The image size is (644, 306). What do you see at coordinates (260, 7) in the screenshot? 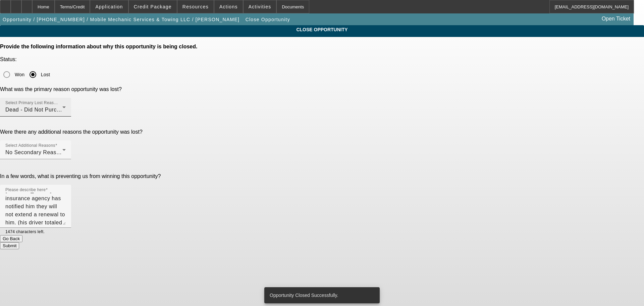
I see `button: Activities` at bounding box center [260, 7].